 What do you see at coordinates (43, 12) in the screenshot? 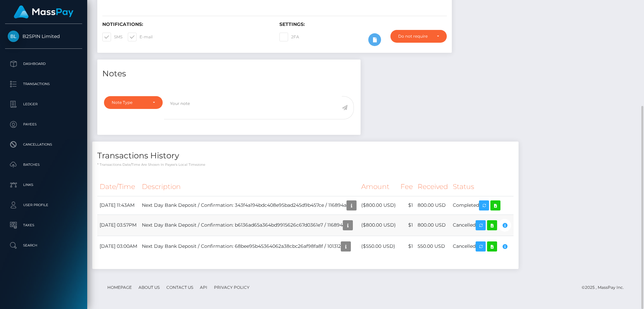
I see `img: MassPay Logo` at bounding box center [43, 12].